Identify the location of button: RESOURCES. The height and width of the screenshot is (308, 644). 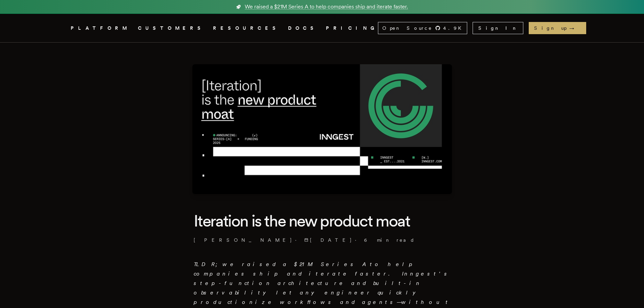
(246, 28).